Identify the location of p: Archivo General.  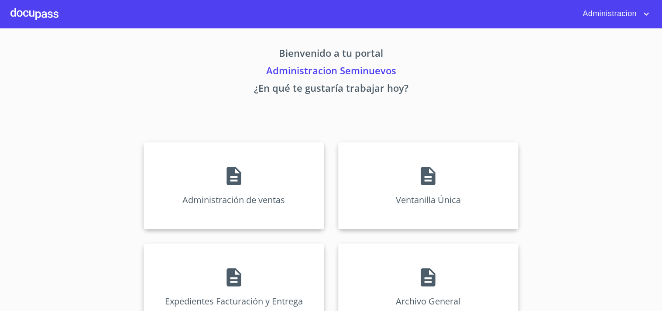
(428, 301).